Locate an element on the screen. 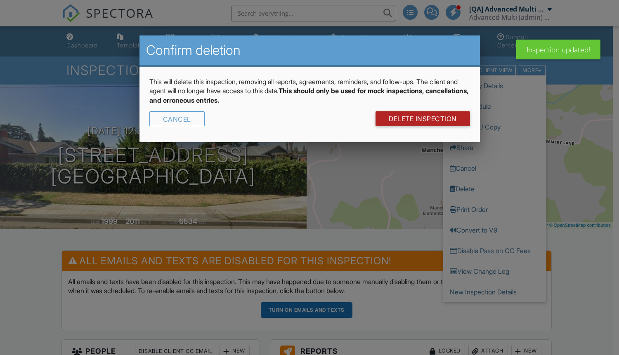 The height and width of the screenshot is (355, 619). div: Inspection updated! is located at coordinates (559, 50).